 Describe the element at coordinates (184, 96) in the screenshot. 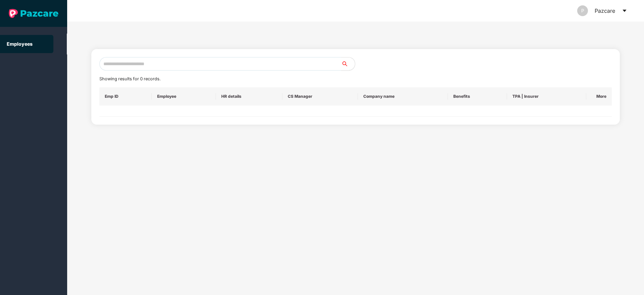

I see `th: Employee` at that location.